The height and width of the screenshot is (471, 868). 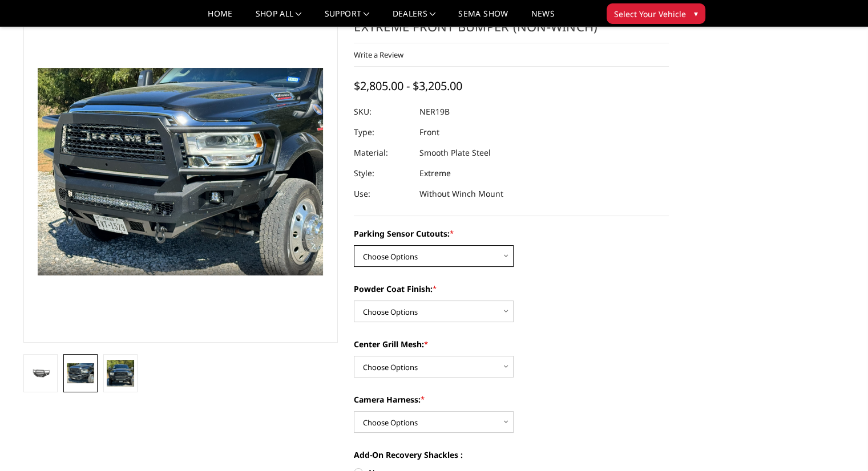 What do you see at coordinates (382, 173) in the screenshot?
I see `dt: Style:` at bounding box center [382, 173].